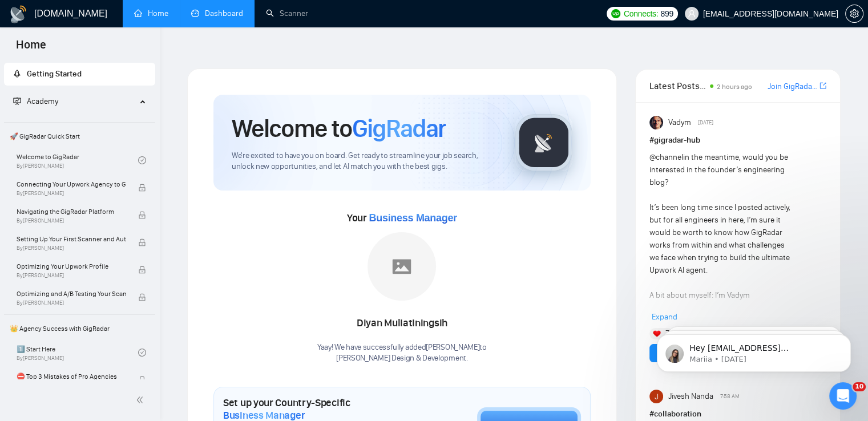 The width and height of the screenshot is (868, 421). What do you see at coordinates (401, 267) in the screenshot?
I see `img: placeholder.png` at bounding box center [401, 267].